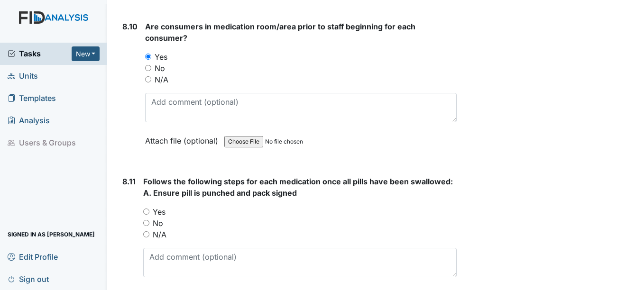 The height and width of the screenshot is (290, 644). Describe the element at coordinates (184, 138) in the screenshot. I see `label: Attach file (optional)` at that location.